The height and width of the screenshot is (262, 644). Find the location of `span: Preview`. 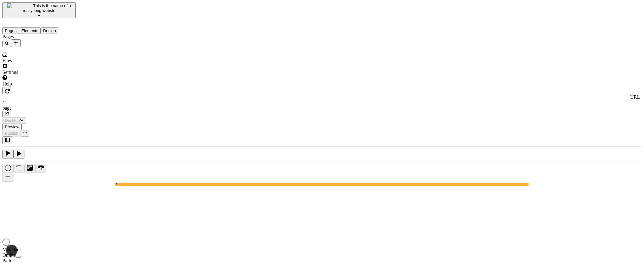

span: Preview is located at coordinates (12, 127).